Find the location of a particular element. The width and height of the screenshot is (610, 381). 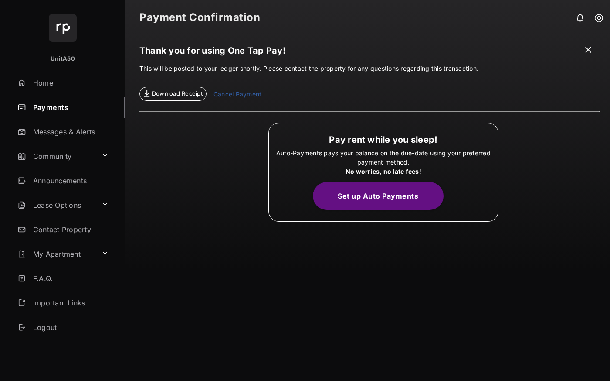

div: No worries, no late fees! is located at coordinates (384, 171).